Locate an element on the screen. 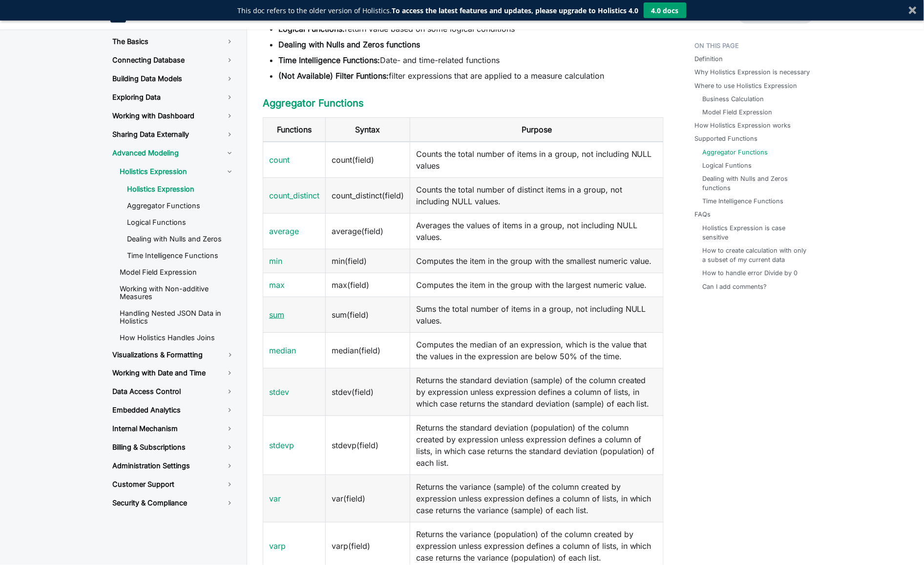 This screenshot has width=924, height=565. td: count_distinct(field) is located at coordinates (368, 196).